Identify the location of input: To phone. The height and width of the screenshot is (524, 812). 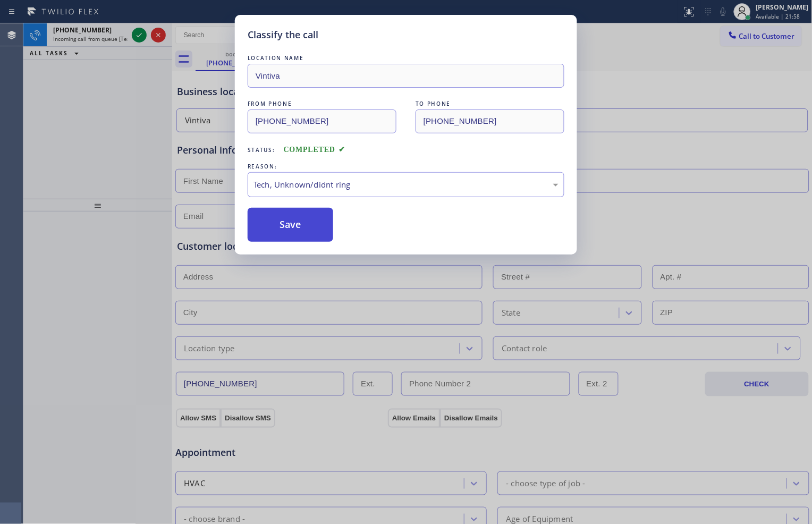
(490, 121).